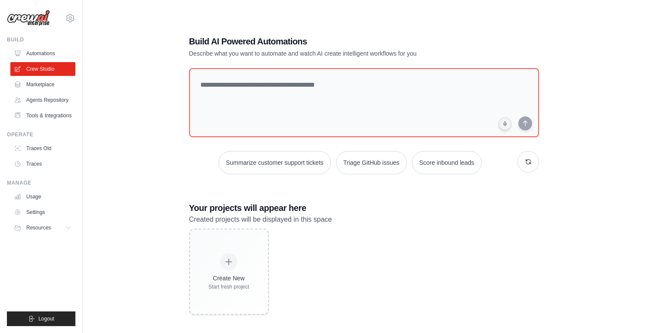 This screenshot has width=645, height=333. What do you see at coordinates (43, 85) in the screenshot?
I see `a: Marketplace` at bounding box center [43, 85].